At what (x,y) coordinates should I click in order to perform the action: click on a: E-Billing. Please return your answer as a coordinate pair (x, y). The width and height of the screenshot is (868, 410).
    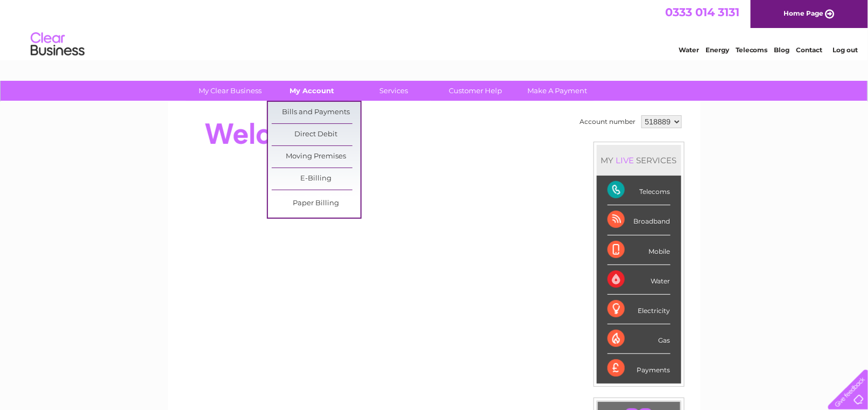
    Looking at the image, I should click on (316, 179).